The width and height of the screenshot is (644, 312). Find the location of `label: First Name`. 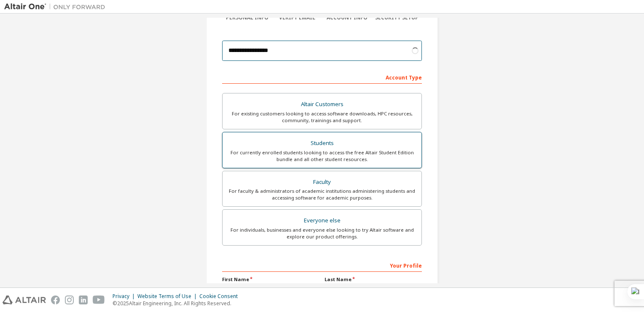

label: First Name is located at coordinates (271, 279).